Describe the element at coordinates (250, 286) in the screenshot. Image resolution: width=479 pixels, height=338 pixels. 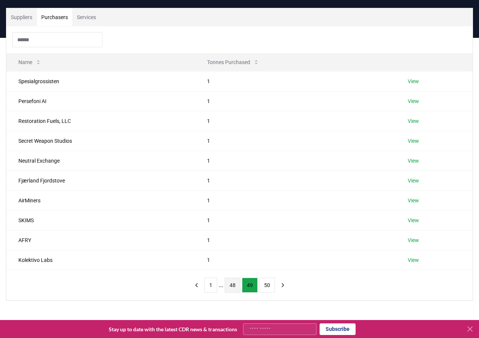
I see `button: 49` at that location.